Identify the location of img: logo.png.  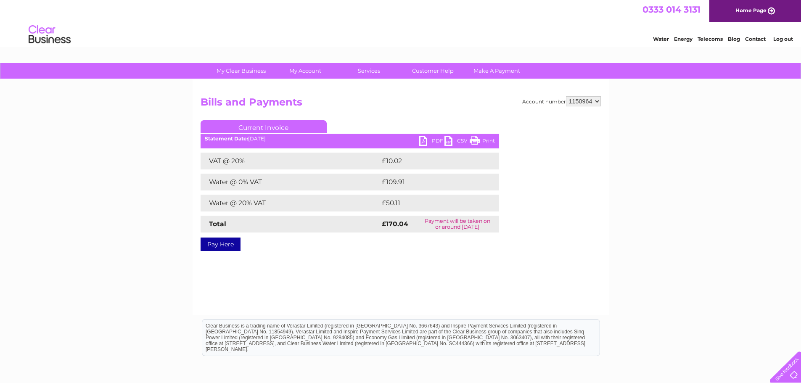
(50, 34).